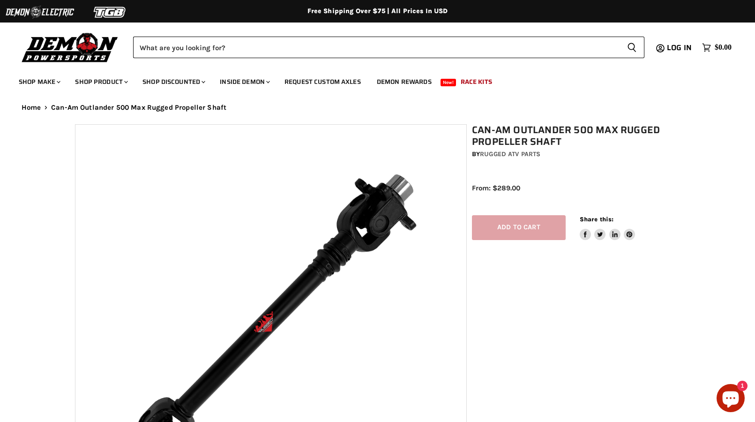  What do you see at coordinates (40, 12) in the screenshot?
I see `img: Demon Electric Logo 2` at bounding box center [40, 12].